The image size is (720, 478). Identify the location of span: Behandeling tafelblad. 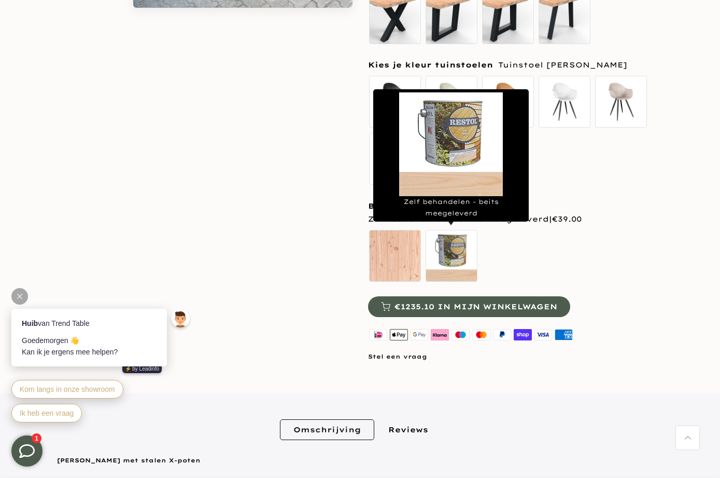
(425, 206).